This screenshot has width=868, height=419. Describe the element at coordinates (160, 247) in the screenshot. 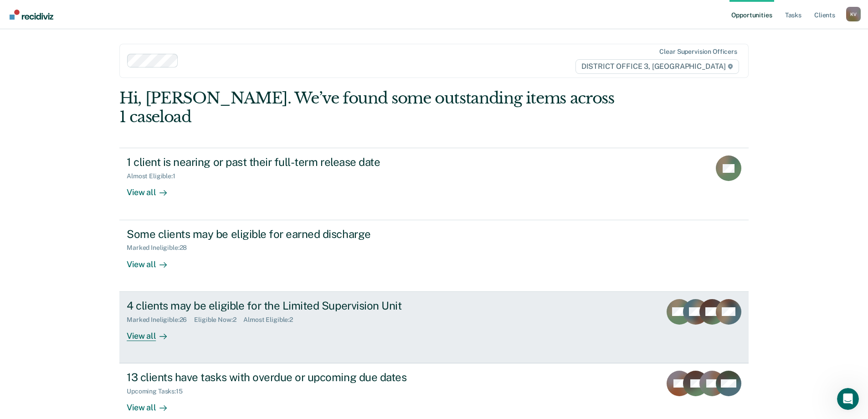

I see `div: Marked Ineligible : 28` at that location.